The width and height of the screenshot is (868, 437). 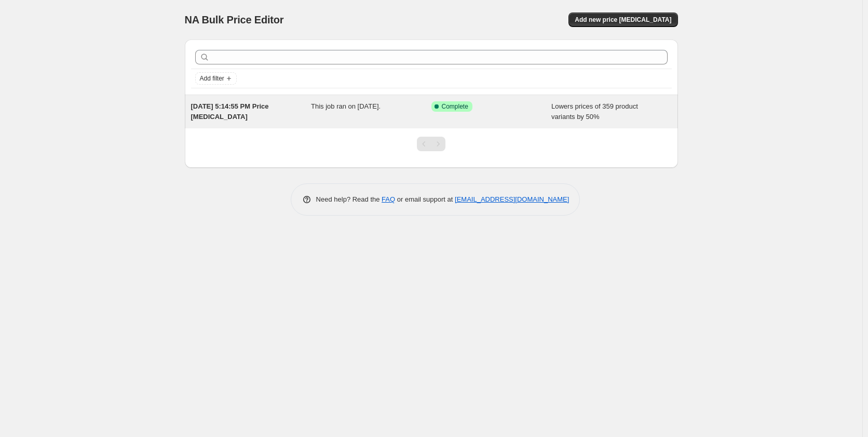 I want to click on nav: Pagination, so click(x=430, y=144).